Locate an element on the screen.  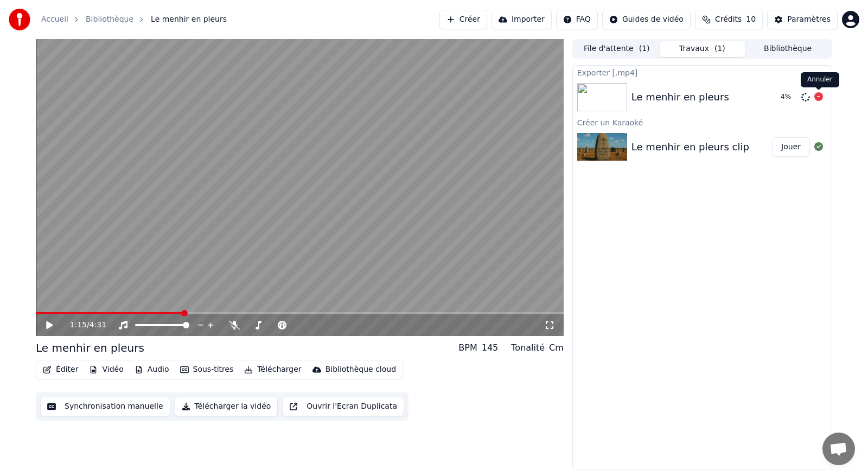
button: Créer is located at coordinates (463, 19).